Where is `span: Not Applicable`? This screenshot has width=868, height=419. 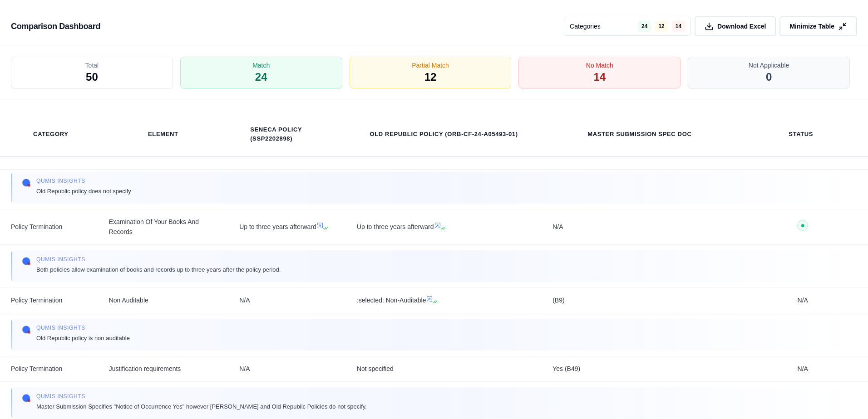 span: Not Applicable is located at coordinates (769, 65).